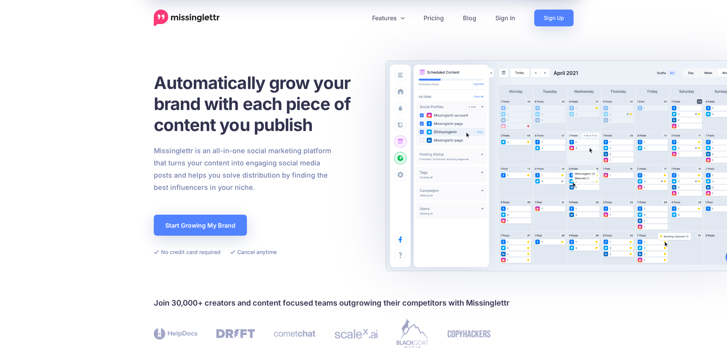 This screenshot has height=348, width=727. What do you see at coordinates (187, 18) in the screenshot?
I see `a: Home` at bounding box center [187, 18].